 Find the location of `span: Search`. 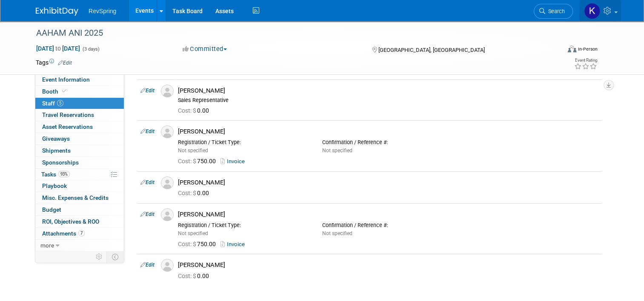

span: Search is located at coordinates (555, 11).